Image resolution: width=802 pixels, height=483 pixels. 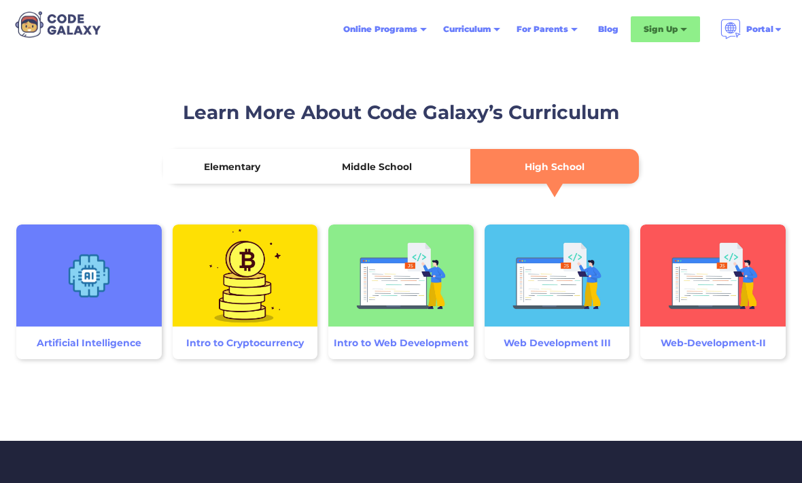 What do you see at coordinates (401, 113) in the screenshot?
I see `h2: Learn More About Code Galaxy’s Curriculum` at bounding box center [401, 113].